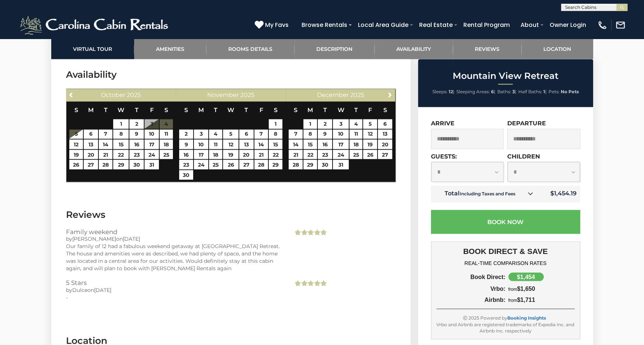 The image size is (644, 345). I want to click on div: Airbnb:, so click(471, 300).